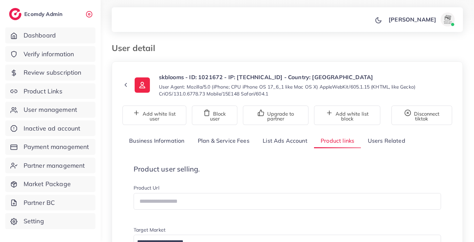  I want to click on a: Partner BC, so click(50, 203).